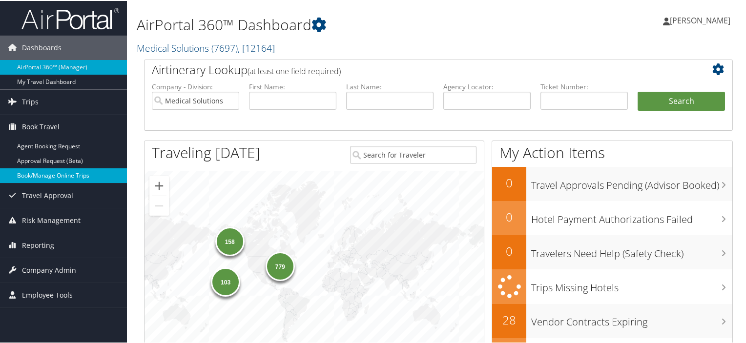  What do you see at coordinates (414, 69) in the screenshot?
I see `h2: Airtinerary Lookup` at bounding box center [414, 69].